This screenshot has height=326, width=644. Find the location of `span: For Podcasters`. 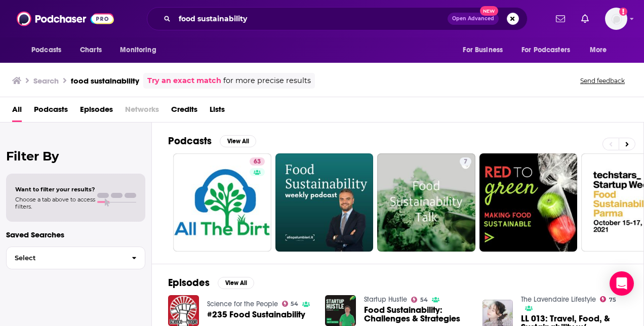

span: For Podcasters is located at coordinates (546, 50).